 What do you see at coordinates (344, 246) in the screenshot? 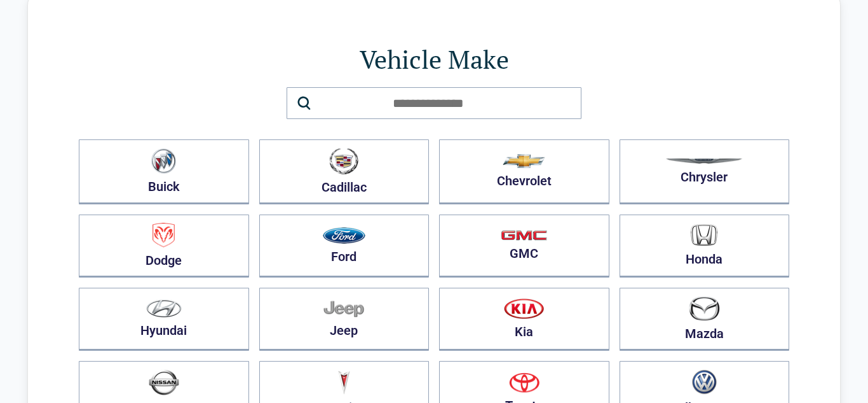
I see `button: Ford` at bounding box center [344, 246].